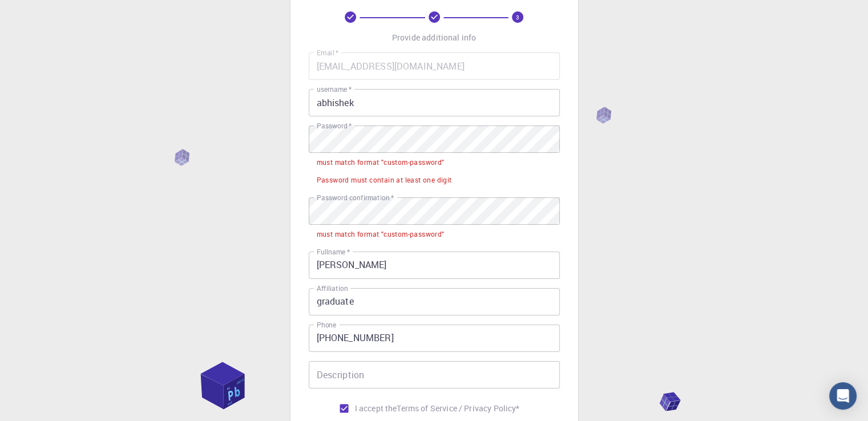 The height and width of the screenshot is (421, 868). I want to click on label: Password, so click(334, 126).